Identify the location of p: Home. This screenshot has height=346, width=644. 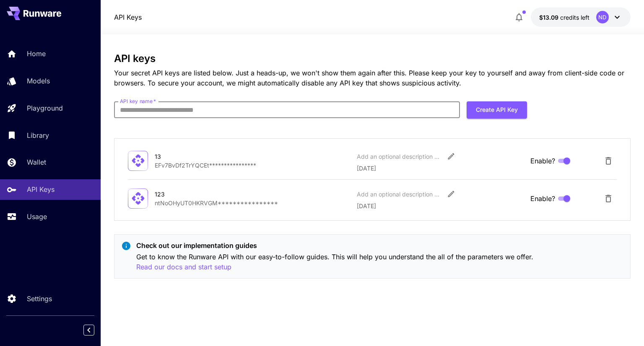
(36, 54).